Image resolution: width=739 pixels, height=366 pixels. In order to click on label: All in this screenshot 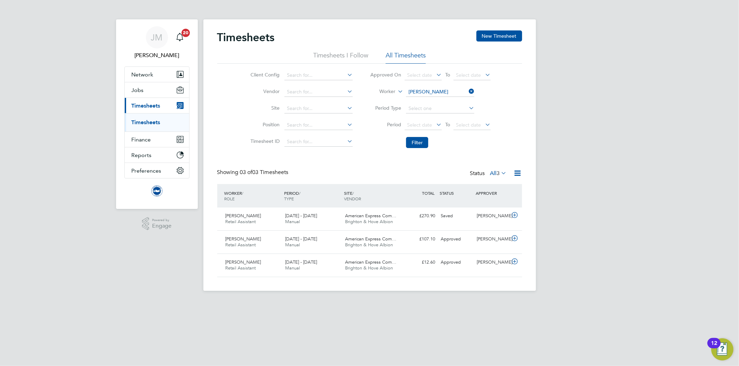, I will do `click(498, 174)`.